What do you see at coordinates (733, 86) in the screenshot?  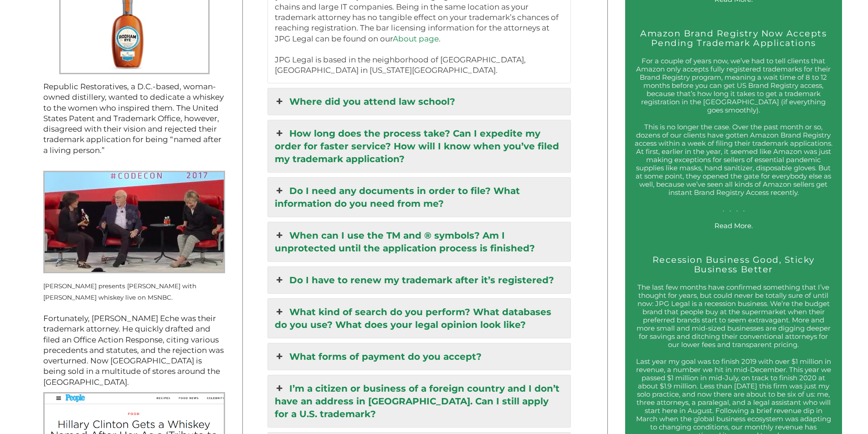 I see `p: For a couple of years now, we’ve had to tell clients that Amazon only accepts fully registered tr...` at bounding box center [733, 86].